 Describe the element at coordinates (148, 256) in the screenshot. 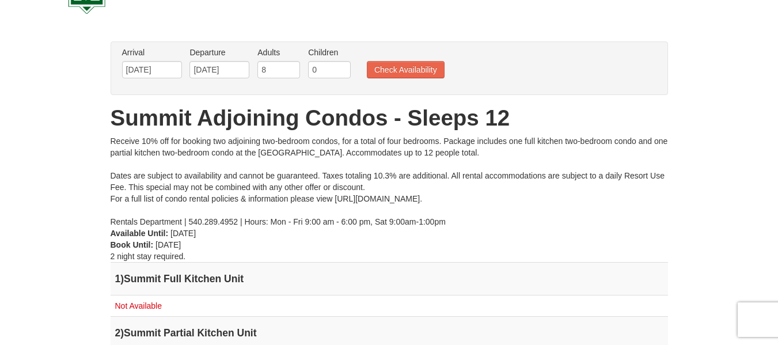

I see `span: 2 night stay required.` at that location.